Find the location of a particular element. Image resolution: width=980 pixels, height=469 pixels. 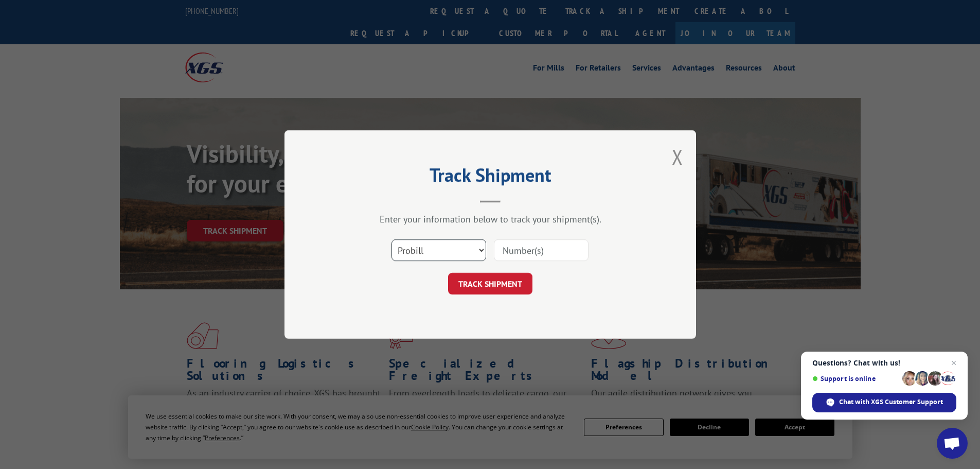

span: Support is online is located at coordinates (856, 378).